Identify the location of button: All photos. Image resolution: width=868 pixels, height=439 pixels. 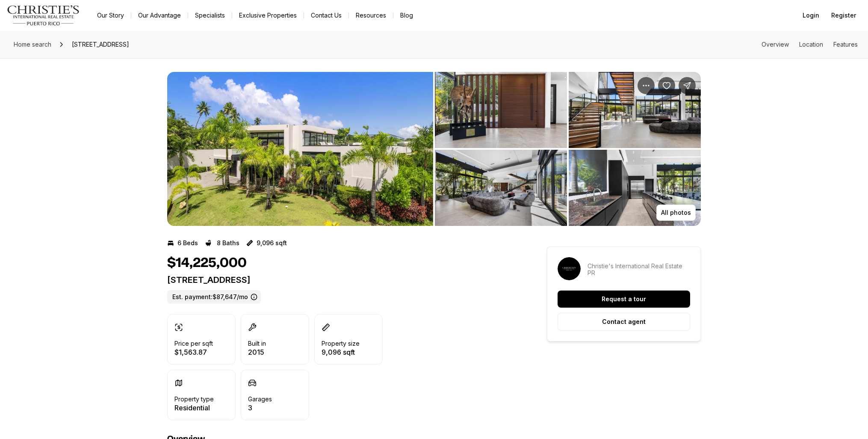
(676, 213).